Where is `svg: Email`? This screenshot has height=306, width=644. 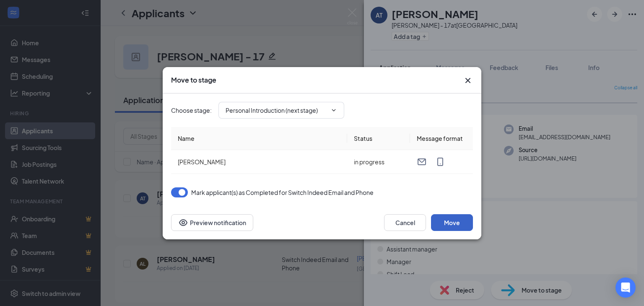
svg: Email is located at coordinates (422, 162).